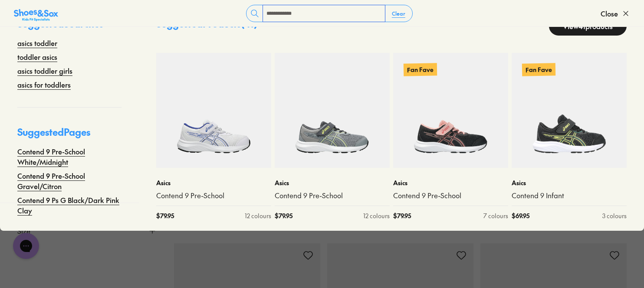 This screenshot has width=644, height=288. Describe the element at coordinates (615, 13) in the screenshot. I see `button: Close` at that location.